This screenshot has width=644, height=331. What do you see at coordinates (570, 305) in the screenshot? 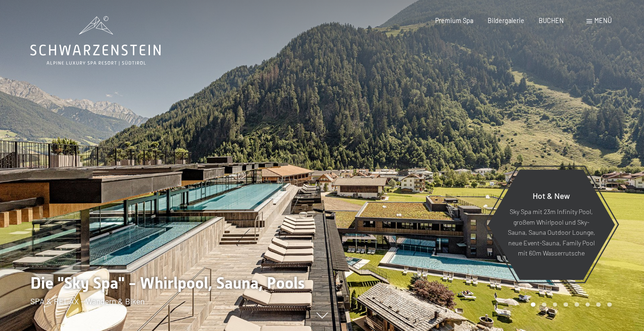
I see `div: Carousel Pagination` at bounding box center [570, 305].